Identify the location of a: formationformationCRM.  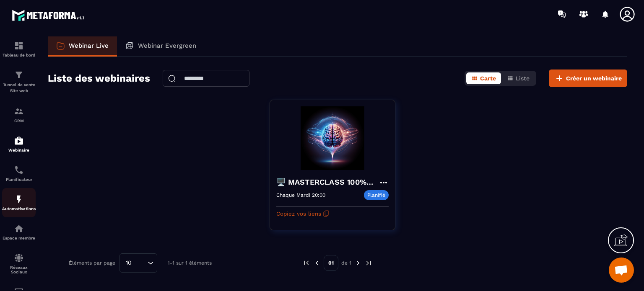
(19, 115).